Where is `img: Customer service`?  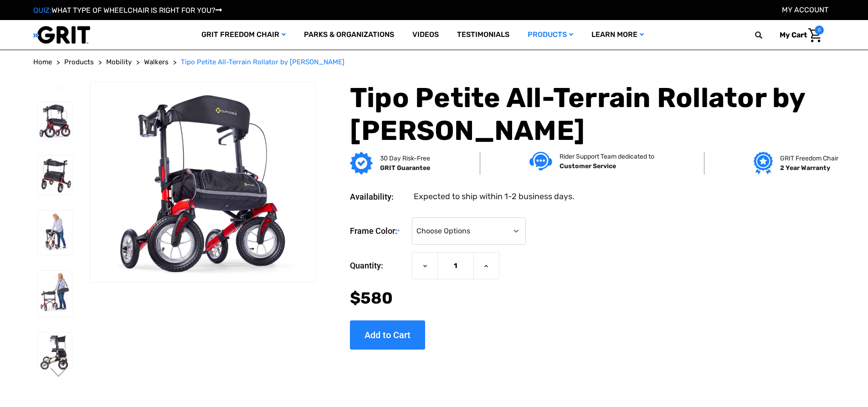
img: Customer service is located at coordinates (541, 161).